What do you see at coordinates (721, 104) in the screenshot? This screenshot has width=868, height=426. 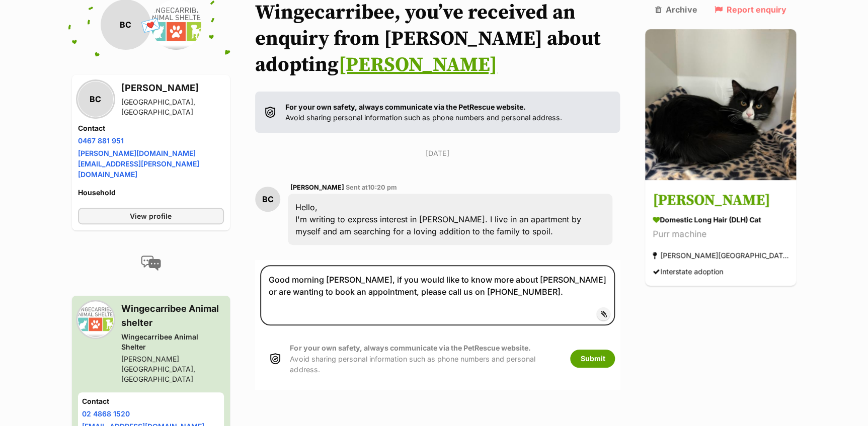 I see `img: Jasmine` at bounding box center [721, 104].